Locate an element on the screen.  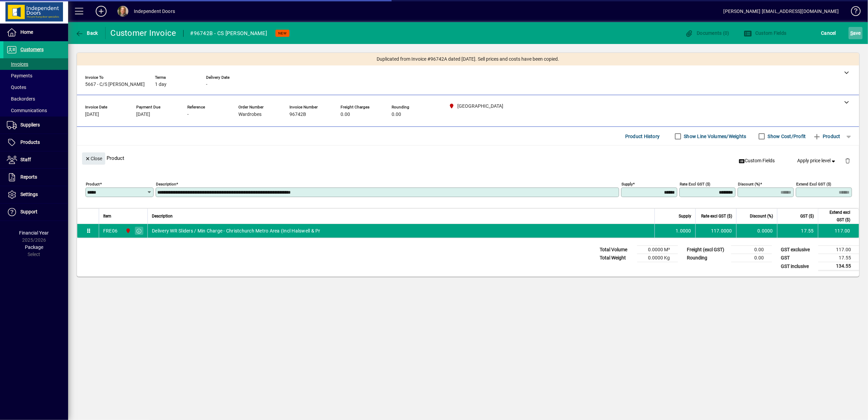
a: Payments is located at coordinates (36, 76).